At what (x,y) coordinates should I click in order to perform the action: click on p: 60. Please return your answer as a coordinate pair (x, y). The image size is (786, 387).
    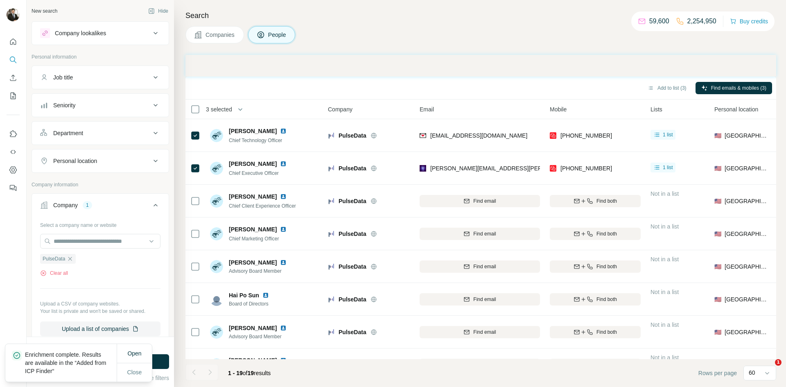
    Looking at the image, I should click on (752, 373).